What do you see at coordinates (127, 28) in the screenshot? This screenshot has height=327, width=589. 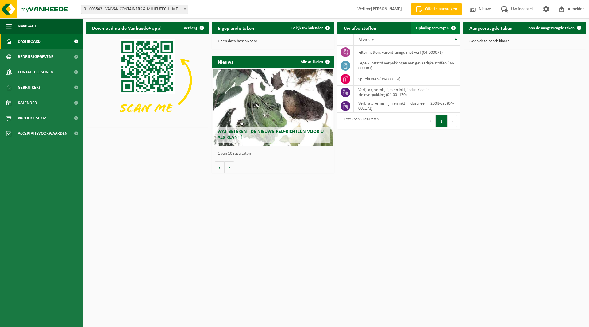 I see `h2: Download nu de Vanheede+ app!` at bounding box center [127, 28].